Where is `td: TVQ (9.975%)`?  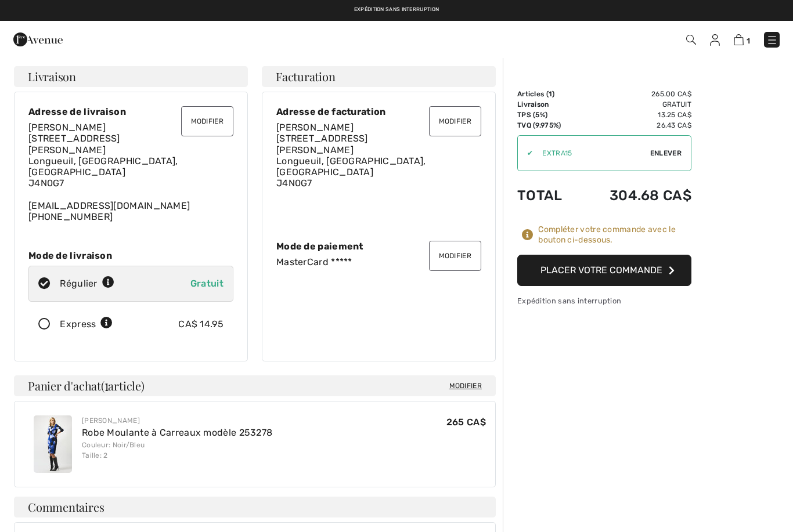
td: TVQ (9.975%) is located at coordinates (549, 125).